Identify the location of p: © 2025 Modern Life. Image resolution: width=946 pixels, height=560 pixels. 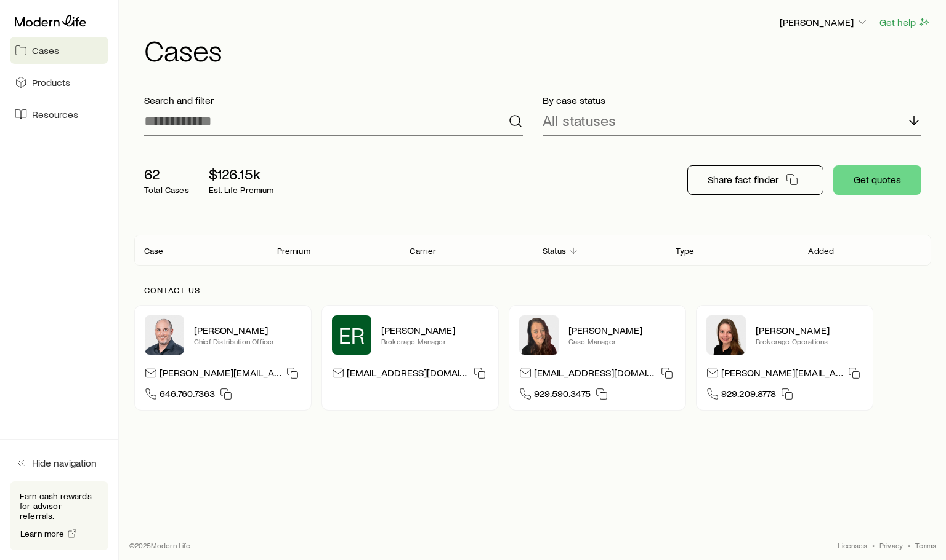
(160, 546).